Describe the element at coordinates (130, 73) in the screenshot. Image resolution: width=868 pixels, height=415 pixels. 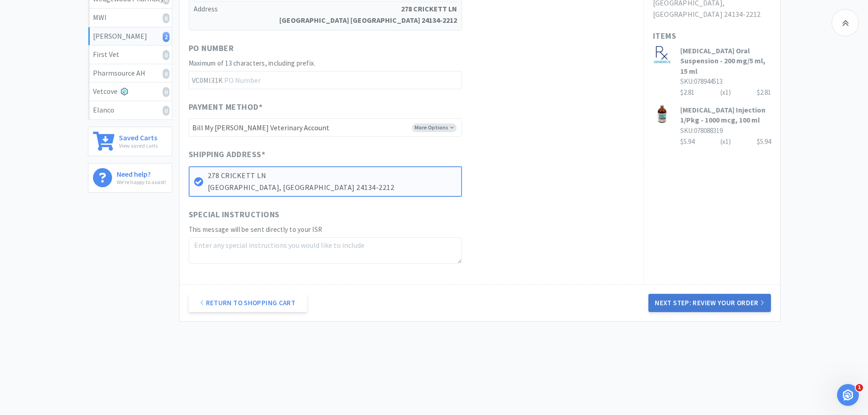
I see `div: Pharmsource AH` at that location.